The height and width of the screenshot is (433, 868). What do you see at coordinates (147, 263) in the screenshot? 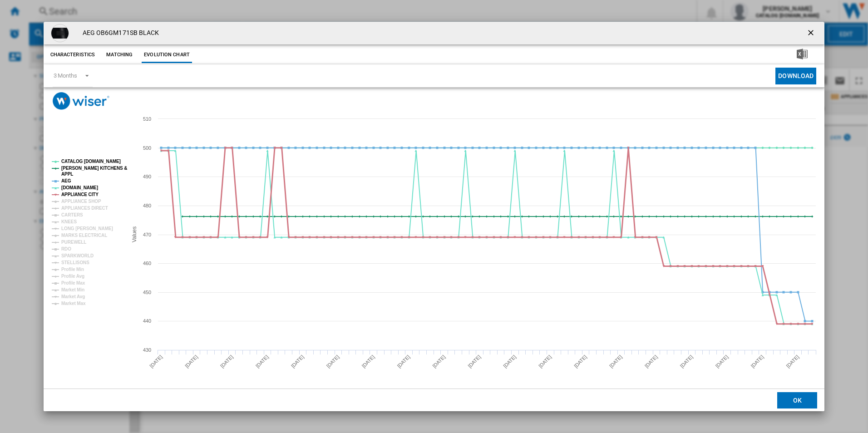
I see `tspan: 460` at bounding box center [147, 263].